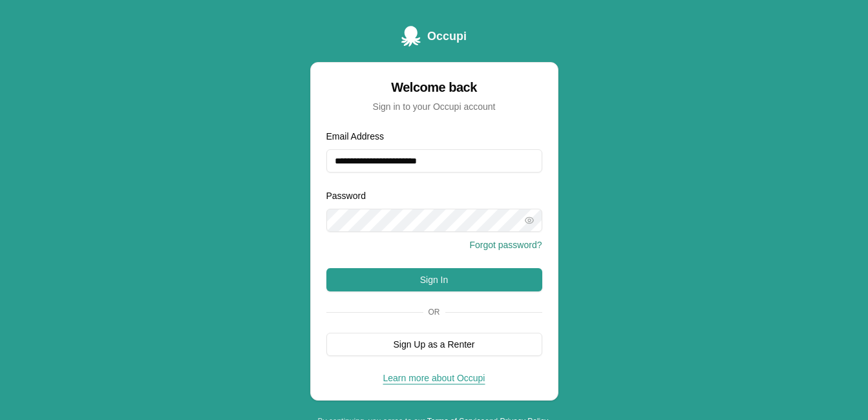 This screenshot has width=868, height=420. I want to click on div: Welcome back, so click(434, 87).